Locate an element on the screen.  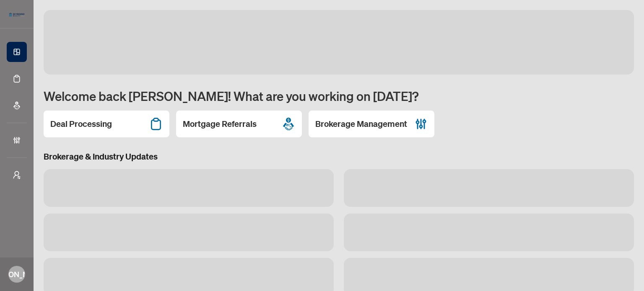
h3: Brokerage & Industry Updates is located at coordinates (339, 157).